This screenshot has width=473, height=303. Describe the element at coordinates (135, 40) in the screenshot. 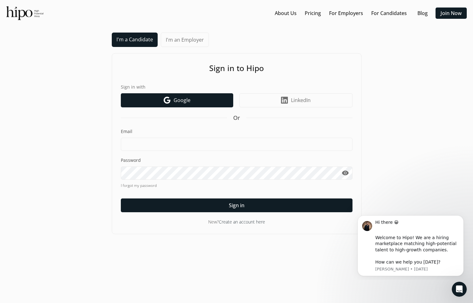

I see `a: I'm a Candidate` at that location.